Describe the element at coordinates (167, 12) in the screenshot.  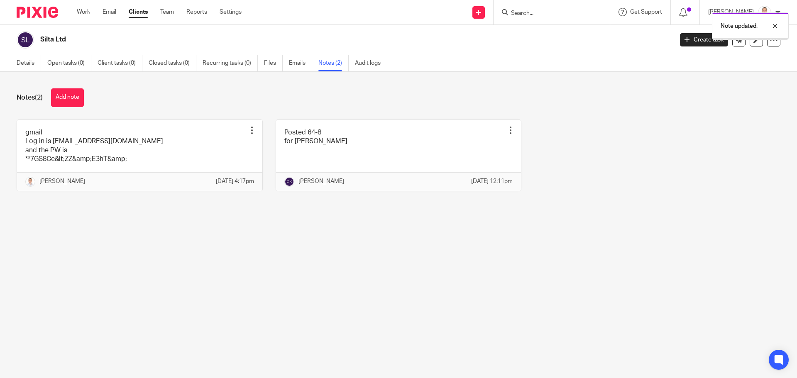
I see `a: Team` at that location.